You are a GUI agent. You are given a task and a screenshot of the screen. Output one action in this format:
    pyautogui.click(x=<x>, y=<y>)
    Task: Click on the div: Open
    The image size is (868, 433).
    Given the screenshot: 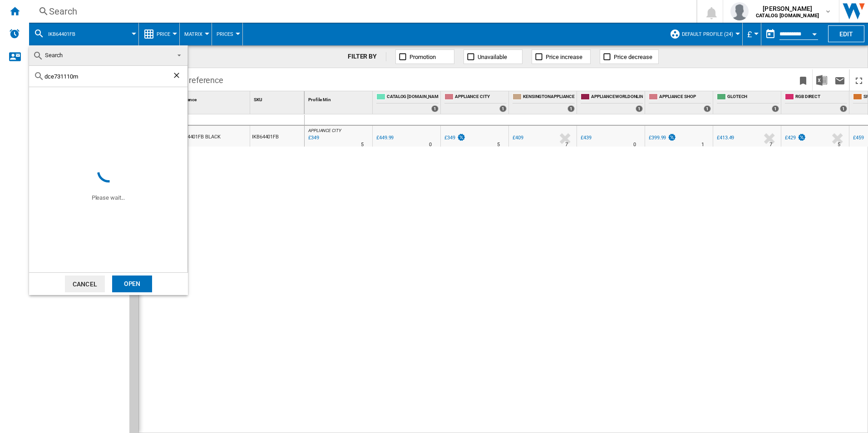 What is the action you would take?
    pyautogui.click(x=132, y=284)
    